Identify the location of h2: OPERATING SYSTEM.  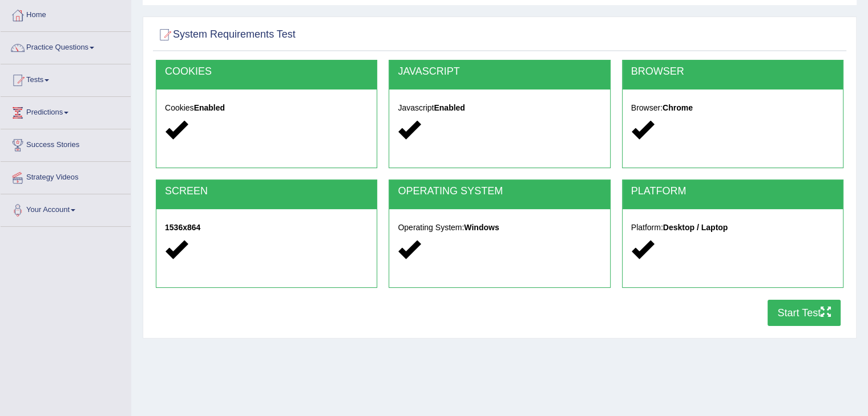
(499, 191).